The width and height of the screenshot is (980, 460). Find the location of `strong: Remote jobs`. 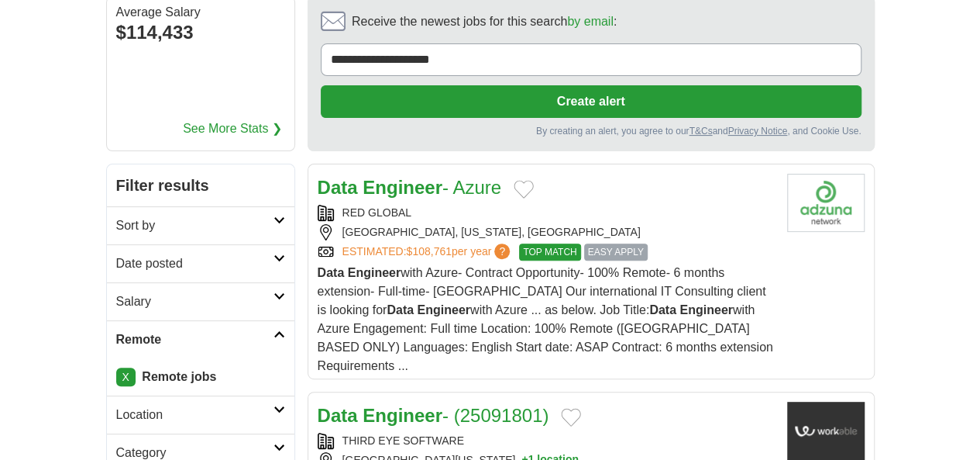

strong: Remote jobs is located at coordinates (179, 375).